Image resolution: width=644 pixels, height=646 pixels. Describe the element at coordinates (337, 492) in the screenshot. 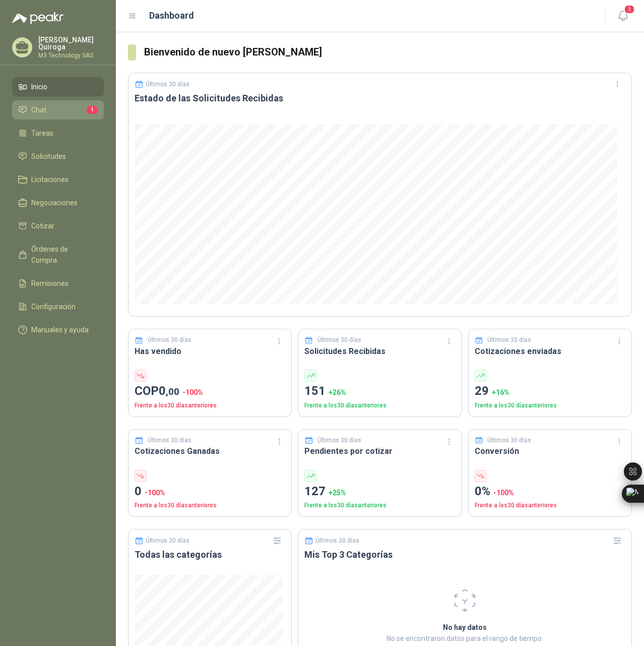

I see `span: + 25 %` at that location.